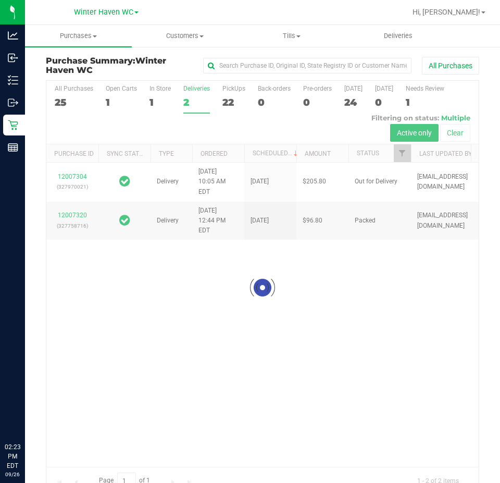 The width and height of the screenshot is (500, 483). Describe the element at coordinates (118, 65) in the screenshot. I see `h3: Purchase Summary:` at that location.